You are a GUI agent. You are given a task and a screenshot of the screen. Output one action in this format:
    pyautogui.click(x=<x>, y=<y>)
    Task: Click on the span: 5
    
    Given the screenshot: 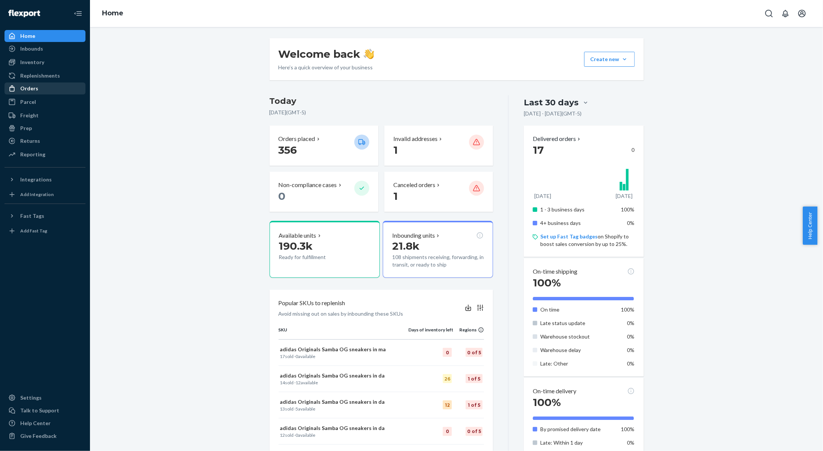 What is the action you would take?
    pyautogui.click(x=297, y=409)
    